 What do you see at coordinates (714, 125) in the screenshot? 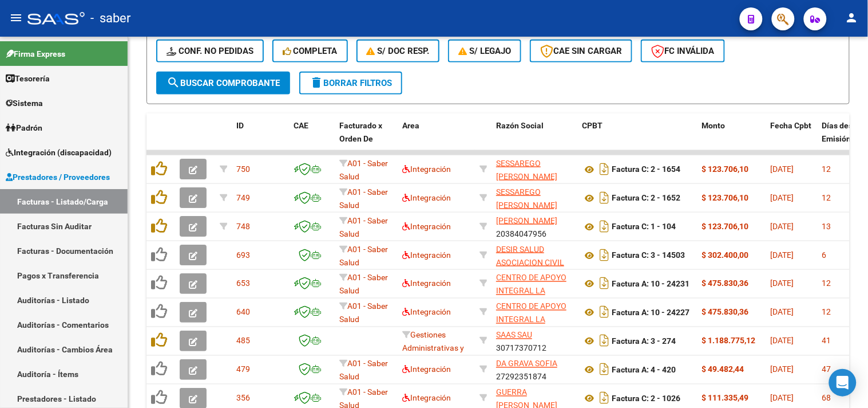
I see `span: Monto` at bounding box center [714, 125].